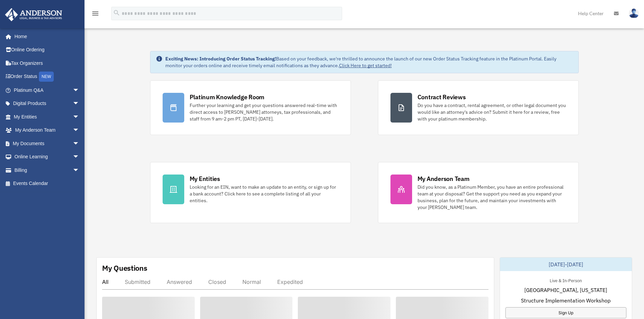 The image size is (644, 319). What do you see at coordinates (566, 280) in the screenshot?
I see `div: Live & In-Person` at bounding box center [566, 280].